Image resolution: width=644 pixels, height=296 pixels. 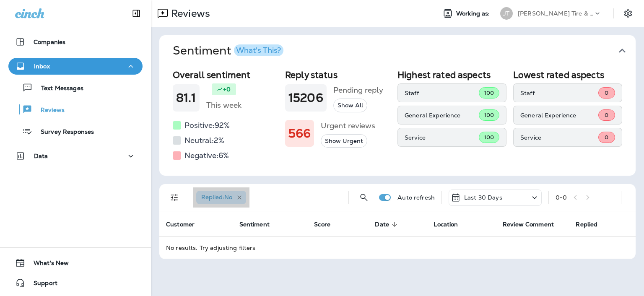 I want to click on h5: Negative: 6 %, so click(x=206, y=155).